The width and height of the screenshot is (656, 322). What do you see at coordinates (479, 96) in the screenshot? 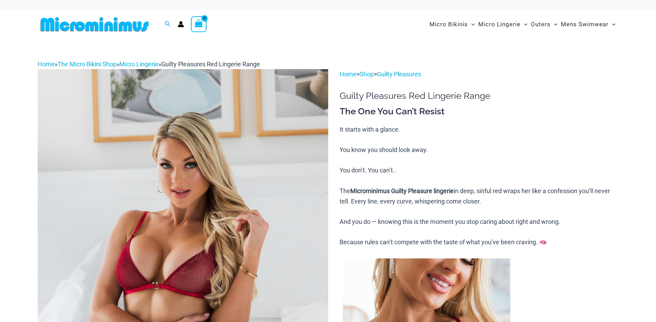
I see `h1: Guilty Pleasures Red Lingerie Range` at bounding box center [479, 96].